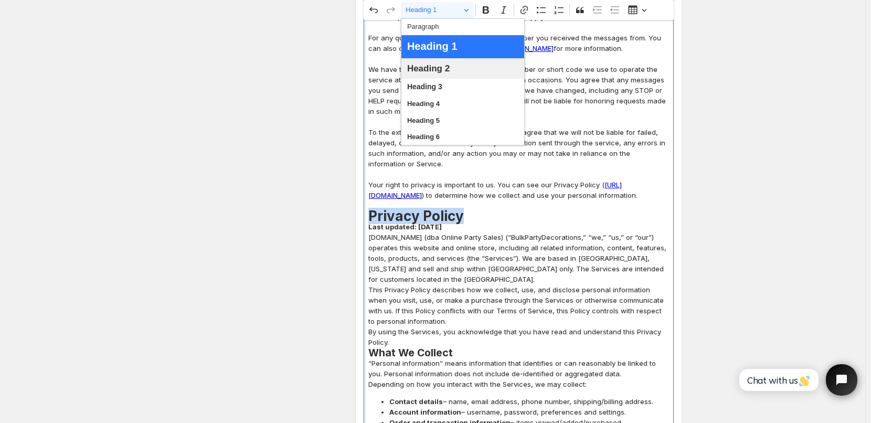 The height and width of the screenshot is (423, 871). I want to click on p: To the extent permitted by applicable law, you agree that we will not be liable for failed, delay..., so click(519, 148).